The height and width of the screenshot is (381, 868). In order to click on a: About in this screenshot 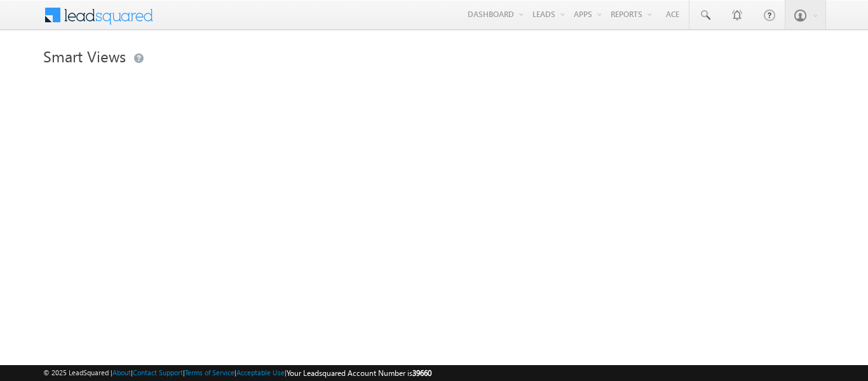, I will do `click(121, 372)`.